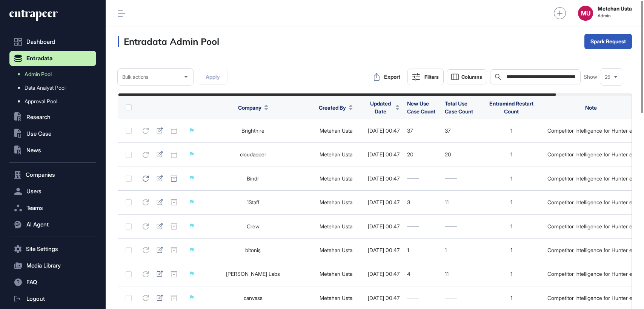 Image resolution: width=644 pixels, height=309 pixels. Describe the element at coordinates (135, 77) in the screenshot. I see `span: Bulk actions` at that location.